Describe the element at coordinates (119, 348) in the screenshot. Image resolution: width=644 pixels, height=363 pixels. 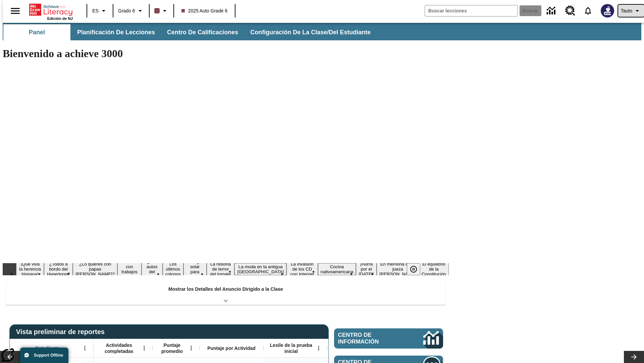
I see `span: Actividades completadas` at that location.